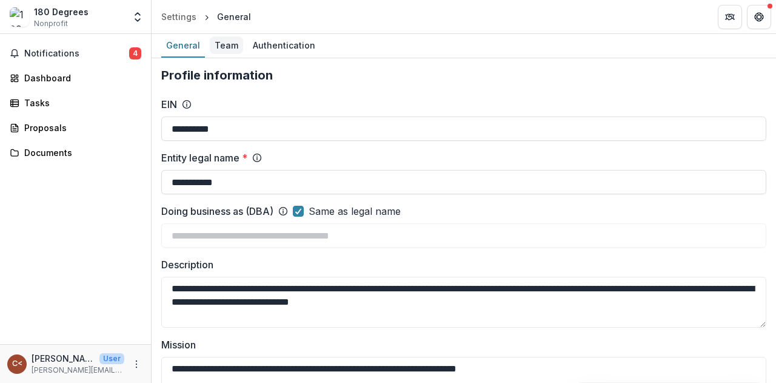  Describe the element at coordinates (138, 17) in the screenshot. I see `button: Open entity switcher` at that location.